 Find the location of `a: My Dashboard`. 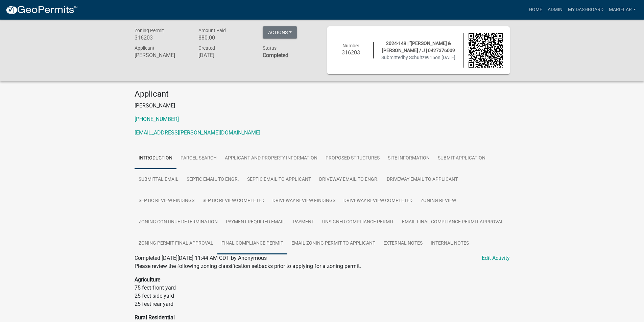

a: My Dashboard is located at coordinates (585, 10).